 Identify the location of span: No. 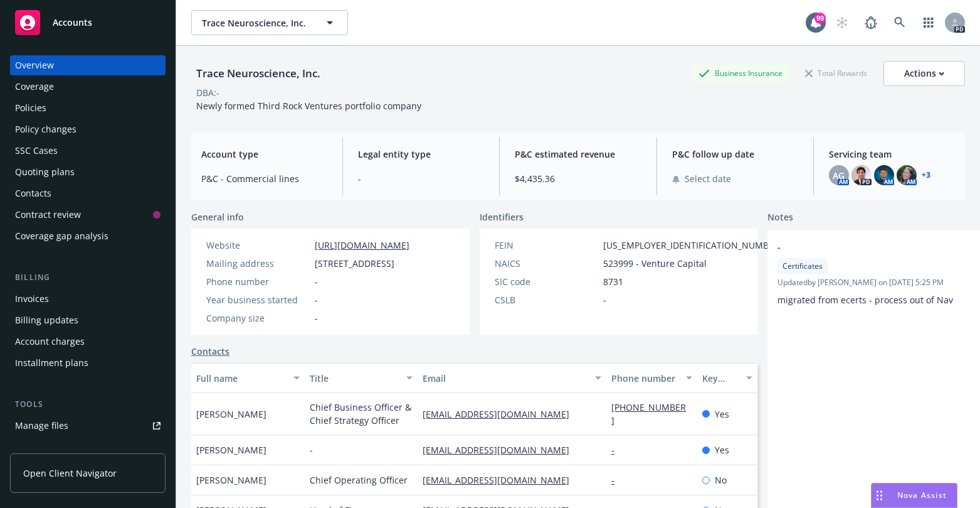
(721, 480).